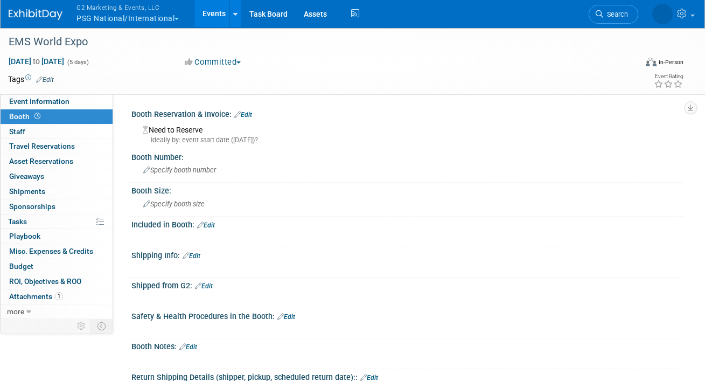  Describe the element at coordinates (613, 14) in the screenshot. I see `a: Search` at that location.